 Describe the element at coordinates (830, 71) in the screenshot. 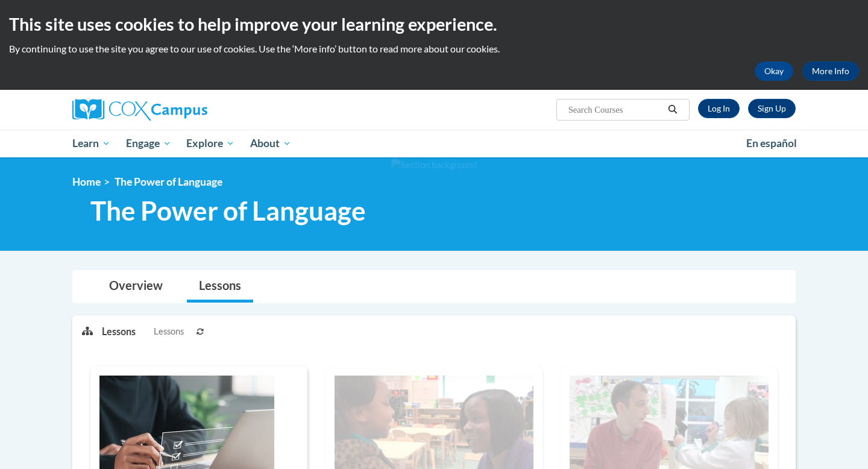

I see `a: More Info` at that location.